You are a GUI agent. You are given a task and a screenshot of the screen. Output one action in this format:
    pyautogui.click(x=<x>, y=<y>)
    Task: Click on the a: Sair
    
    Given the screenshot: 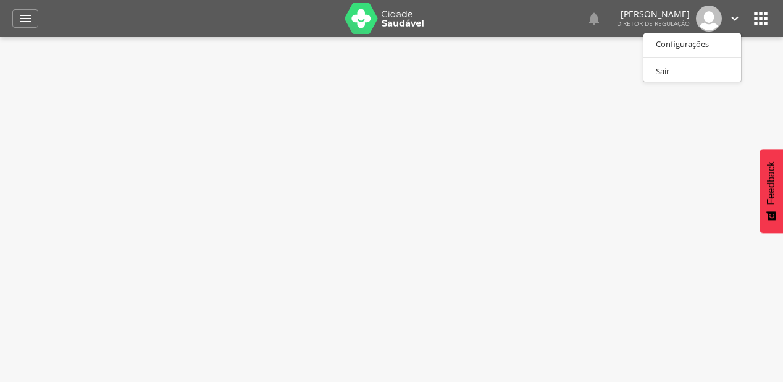 What is the action you would take?
    pyautogui.click(x=692, y=71)
    